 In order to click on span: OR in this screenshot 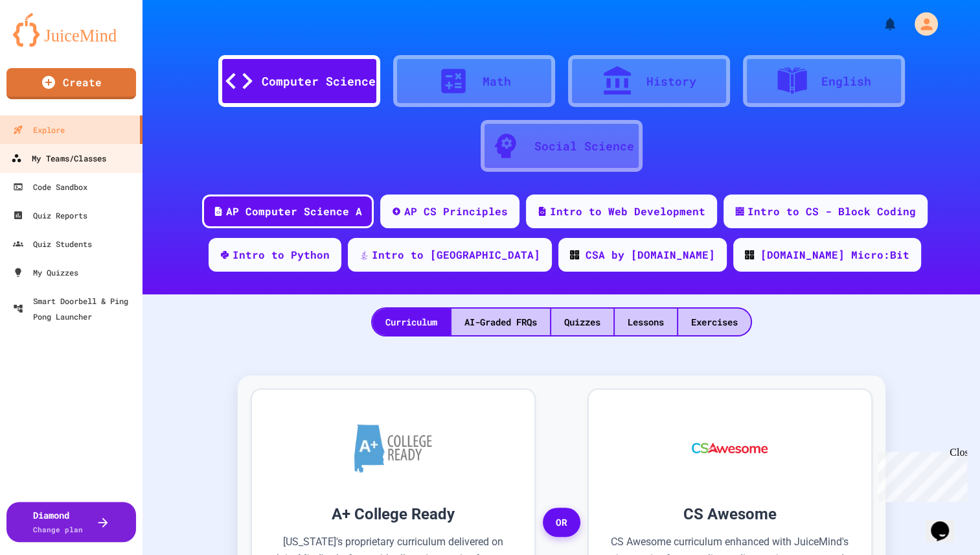, I will do `click(562, 523)`.